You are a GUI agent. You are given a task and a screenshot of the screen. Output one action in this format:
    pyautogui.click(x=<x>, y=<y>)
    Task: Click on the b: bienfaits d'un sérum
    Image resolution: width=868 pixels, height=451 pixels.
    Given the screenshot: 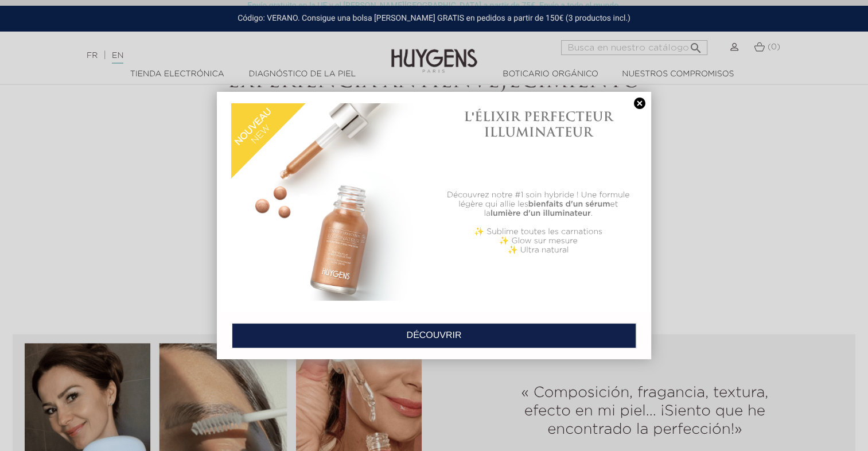 What is the action you would take?
    pyautogui.click(x=569, y=205)
    